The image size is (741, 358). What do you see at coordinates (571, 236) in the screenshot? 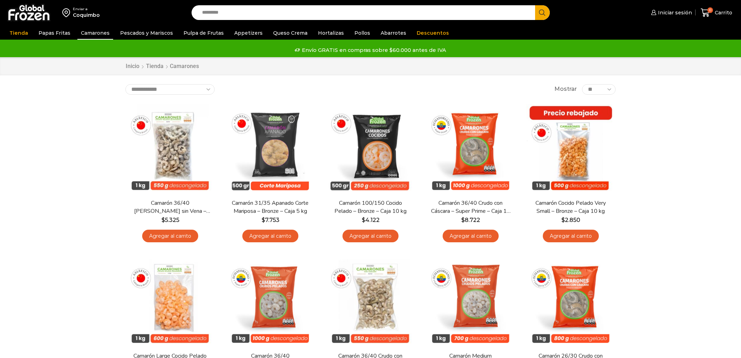
I see `a: Agregar al carrito: “Camarón Cocido Pelado Very Small - Bronze - Caja 10 kg”` at bounding box center [571, 236].